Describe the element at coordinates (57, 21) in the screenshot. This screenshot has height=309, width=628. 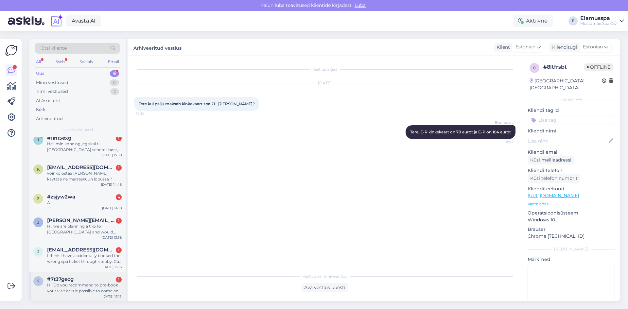
I see `img: explore-ai` at that location.